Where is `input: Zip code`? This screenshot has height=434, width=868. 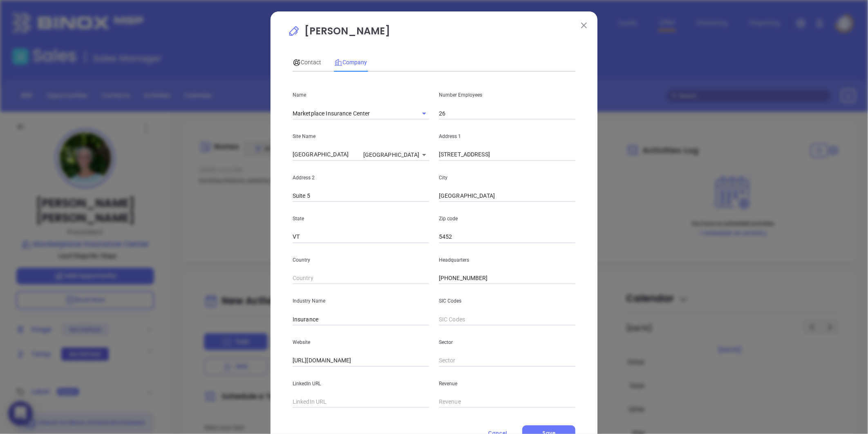 input: Zip code is located at coordinates (507, 237).